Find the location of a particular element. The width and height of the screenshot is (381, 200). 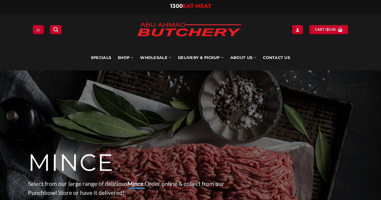

strong: Mince. is located at coordinates (136, 184).